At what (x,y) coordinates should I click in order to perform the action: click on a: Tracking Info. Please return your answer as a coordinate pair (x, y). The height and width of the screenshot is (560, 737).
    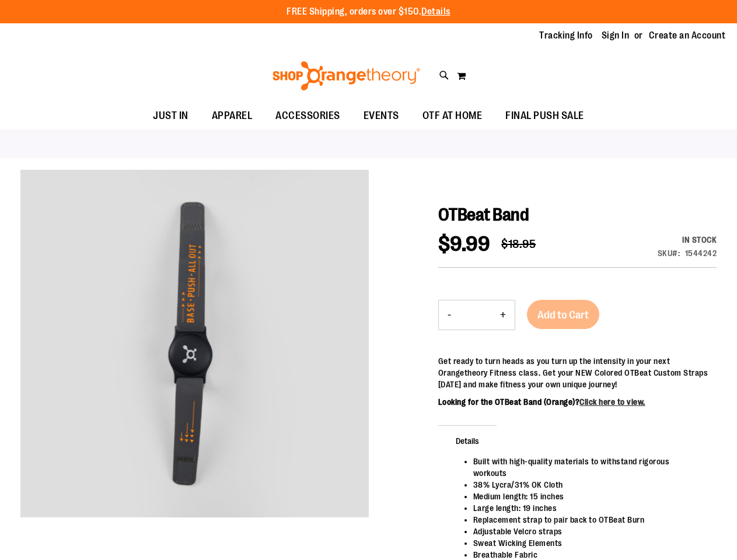
    Looking at the image, I should click on (566, 35).